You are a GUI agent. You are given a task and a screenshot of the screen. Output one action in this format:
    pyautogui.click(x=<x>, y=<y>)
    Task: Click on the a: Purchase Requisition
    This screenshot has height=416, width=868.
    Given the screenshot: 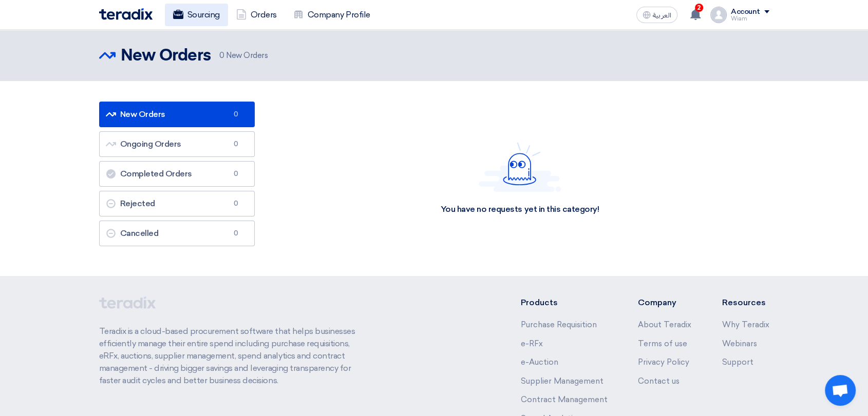 What is the action you would take?
    pyautogui.click(x=558, y=325)
    